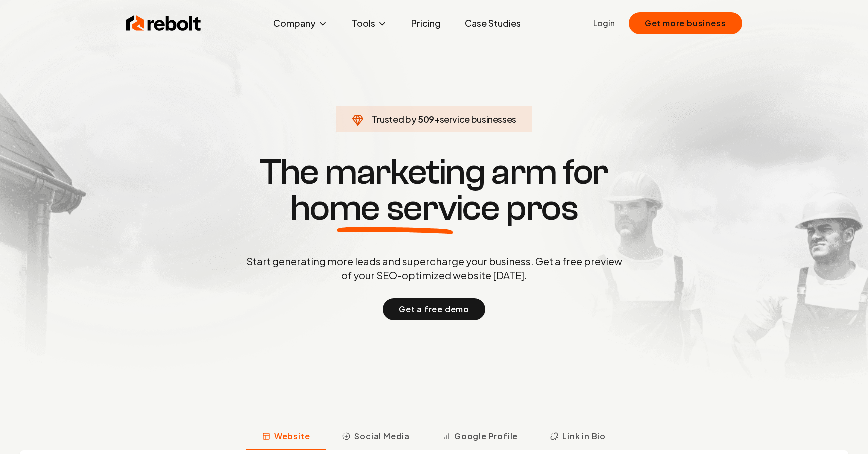 The image size is (868, 454). Describe the element at coordinates (300, 23) in the screenshot. I see `button: Company` at that location.